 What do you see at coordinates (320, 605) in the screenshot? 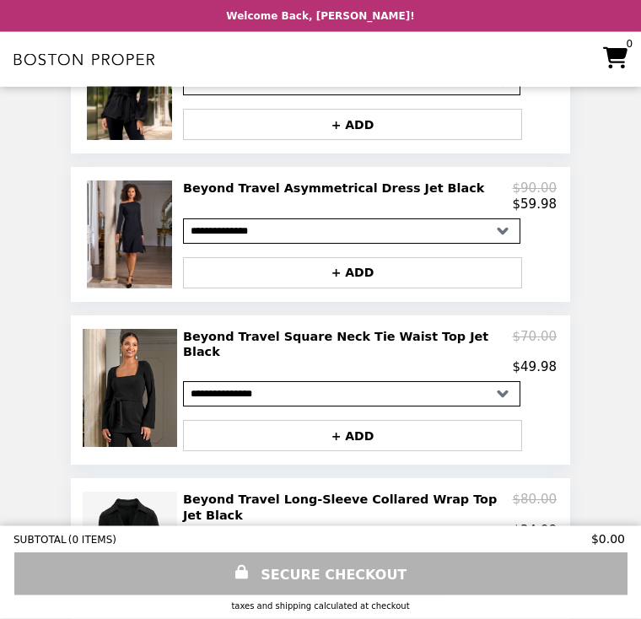
I see `div: Taxes and Shipping calculated at checkout` at bounding box center [320, 605].